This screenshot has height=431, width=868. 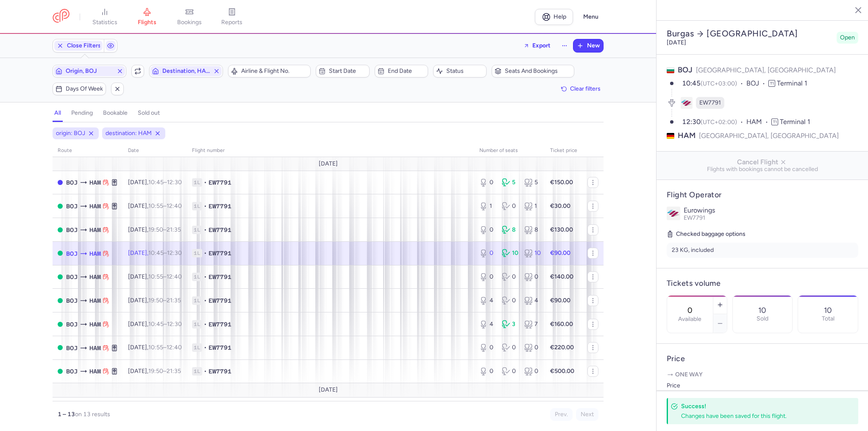 What do you see at coordinates (561, 182) in the screenshot?
I see `strong: €150.00` at bounding box center [561, 182].